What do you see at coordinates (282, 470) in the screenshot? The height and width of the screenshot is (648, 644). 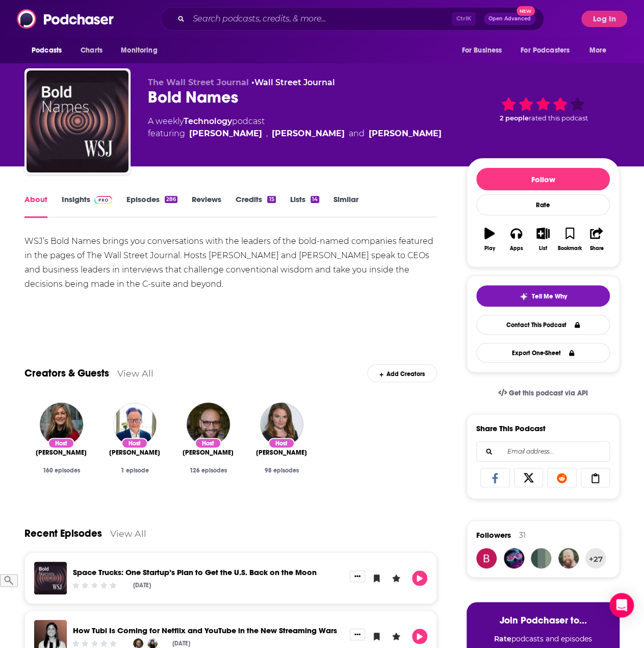 I see `div: 98 episodes` at bounding box center [282, 470].